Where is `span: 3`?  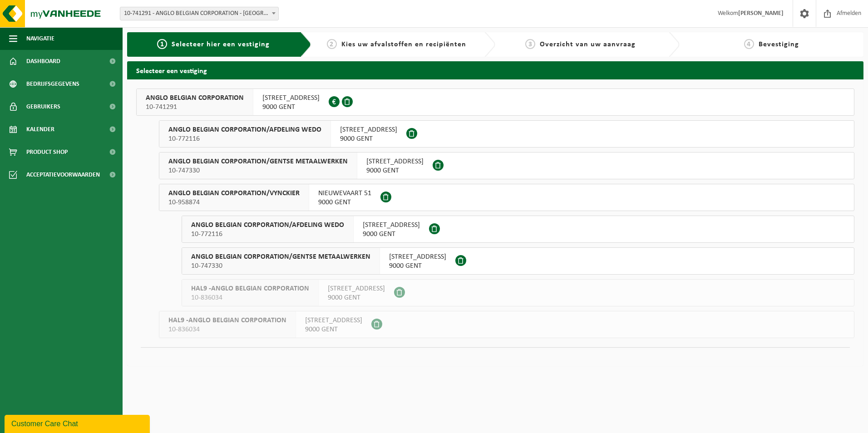 span: 3 is located at coordinates (530, 44).